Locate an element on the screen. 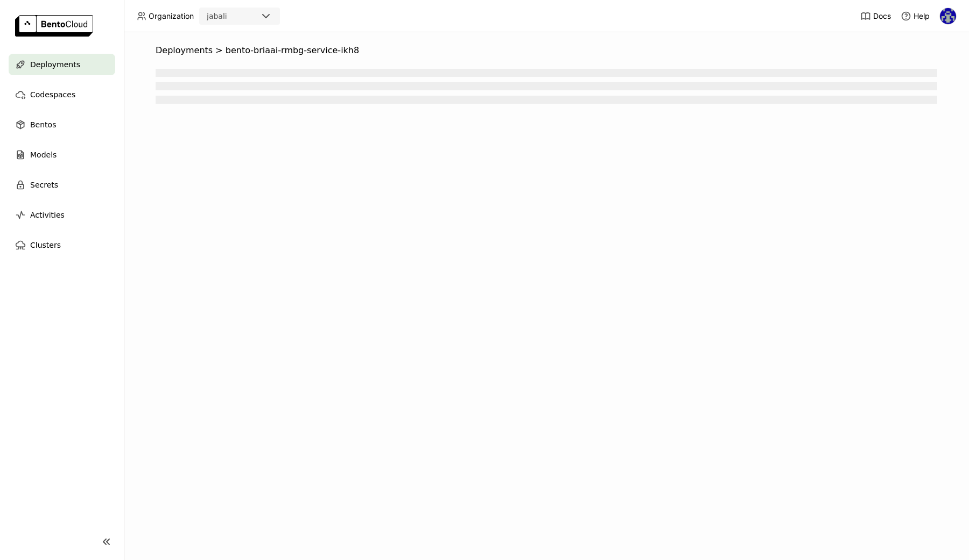 The height and width of the screenshot is (560, 969). span: Help is located at coordinates (921, 17).